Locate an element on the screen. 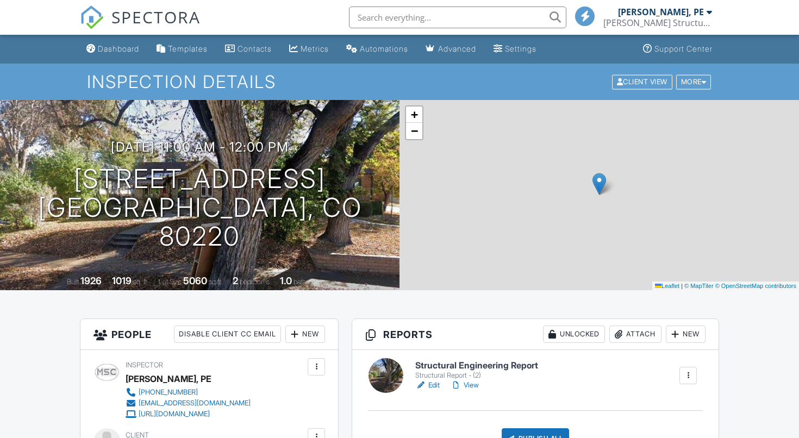 Image resolution: width=799 pixels, height=438 pixels. div: 2 is located at coordinates (235, 280).